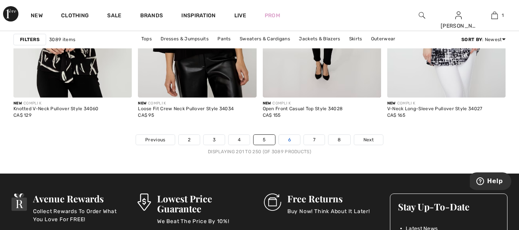 Image resolution: width=519 pixels, height=230 pixels. What do you see at coordinates (62, 40) in the screenshot?
I see `span: 3089 items` at bounding box center [62, 40].